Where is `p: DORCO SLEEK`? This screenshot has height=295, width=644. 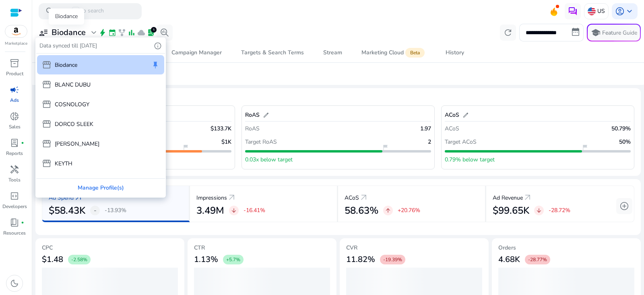
p: DORCO SLEEK is located at coordinates (74, 124).